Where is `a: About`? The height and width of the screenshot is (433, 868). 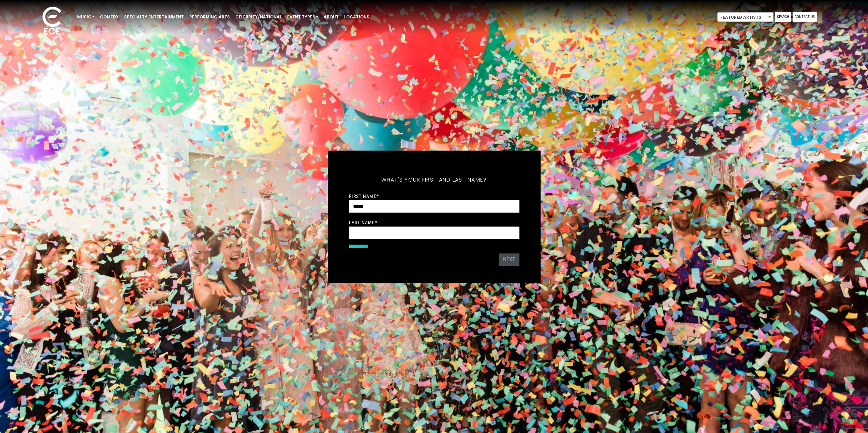
a: About is located at coordinates (331, 17).